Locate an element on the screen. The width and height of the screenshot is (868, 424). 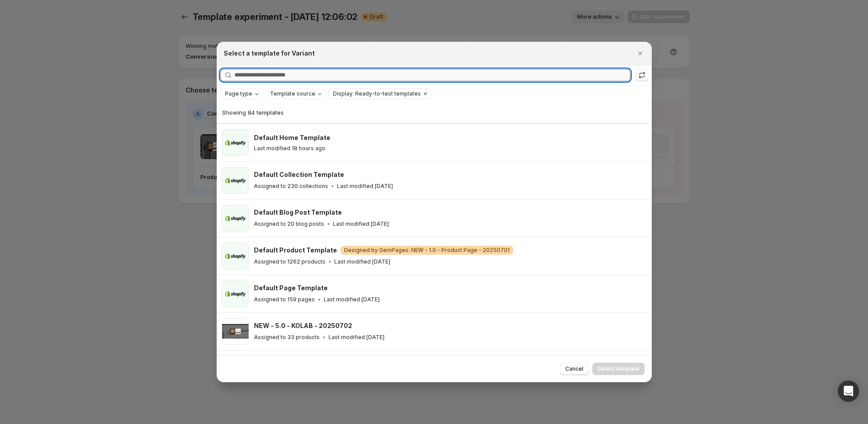
p: Last modified 18 hours ago is located at coordinates (290, 148).